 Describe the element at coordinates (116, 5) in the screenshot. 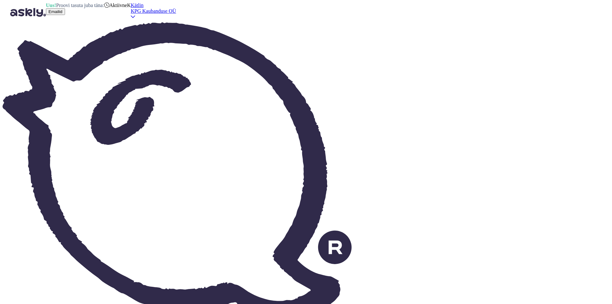

I see `div: Aktiivne` at that location.